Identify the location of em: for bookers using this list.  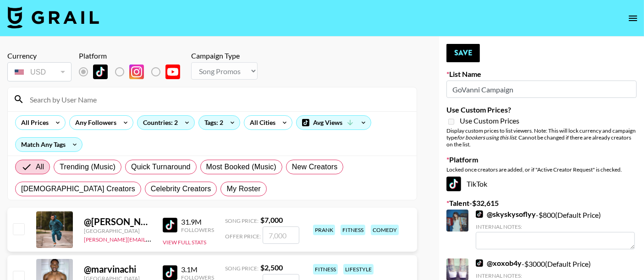
(487, 138).